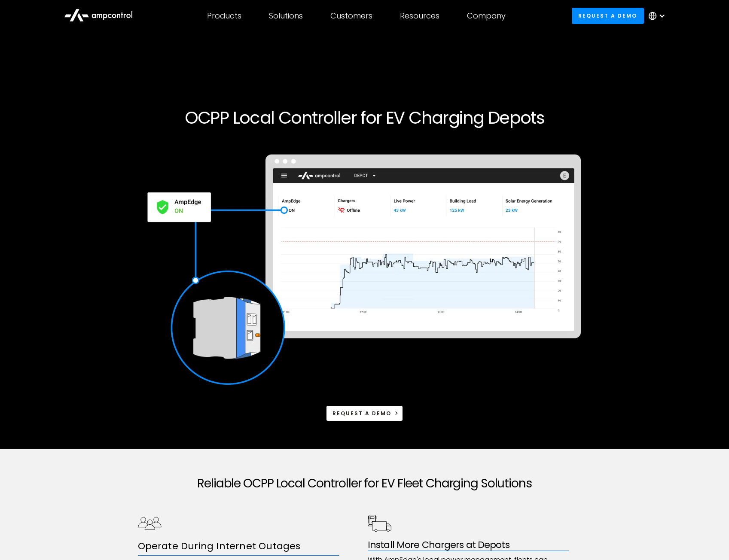  I want to click on div: Company, so click(486, 16).